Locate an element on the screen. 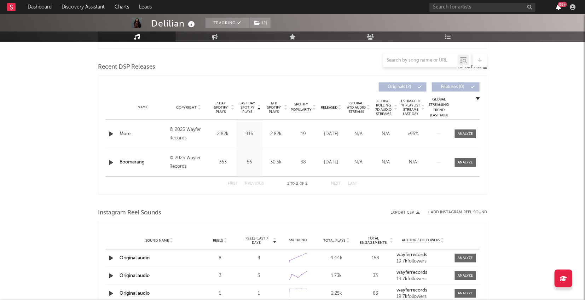  div: 6M Trend is located at coordinates (298, 240).